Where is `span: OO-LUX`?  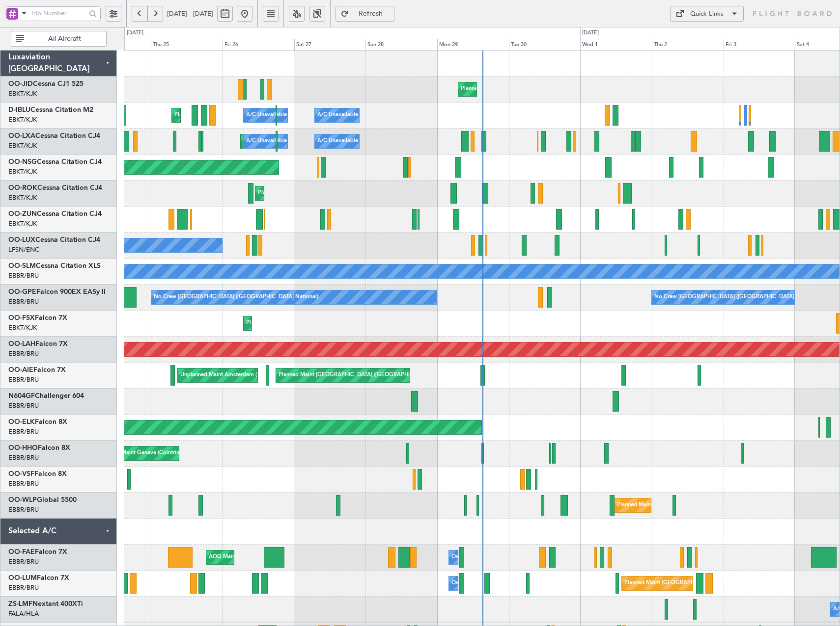 span: OO-LUX is located at coordinates (22, 240).